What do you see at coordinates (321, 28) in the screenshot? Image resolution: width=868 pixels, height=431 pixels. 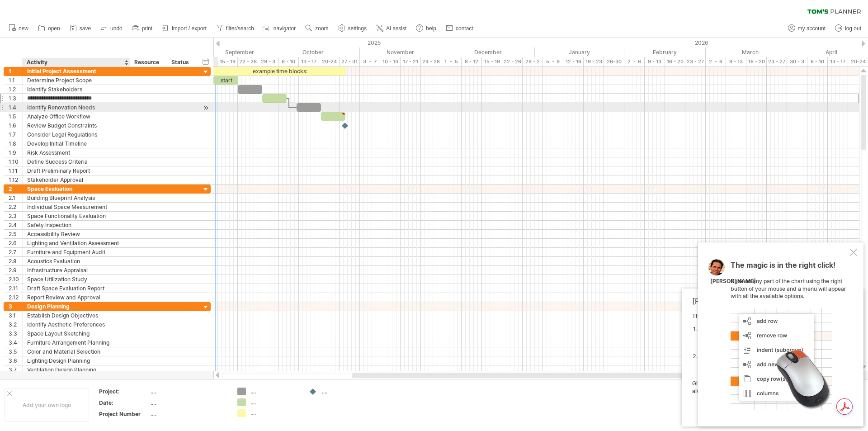 I see `span: zoom` at bounding box center [321, 28].